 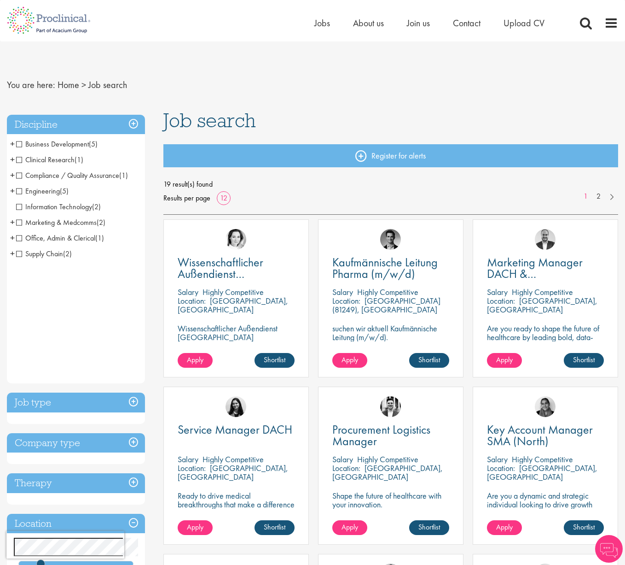 What do you see at coordinates (368, 23) in the screenshot?
I see `span: About us` at bounding box center [368, 23].